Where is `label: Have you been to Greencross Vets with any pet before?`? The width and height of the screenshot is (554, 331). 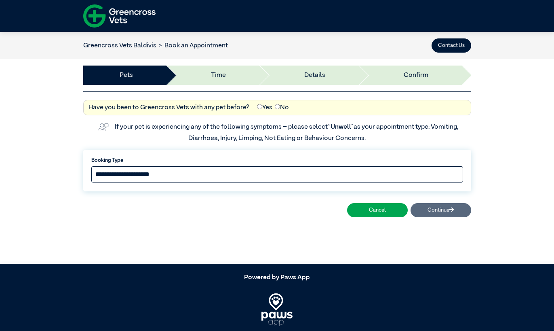 label: Have you been to Greencross Vets with any pet before? is located at coordinates (169, 108).